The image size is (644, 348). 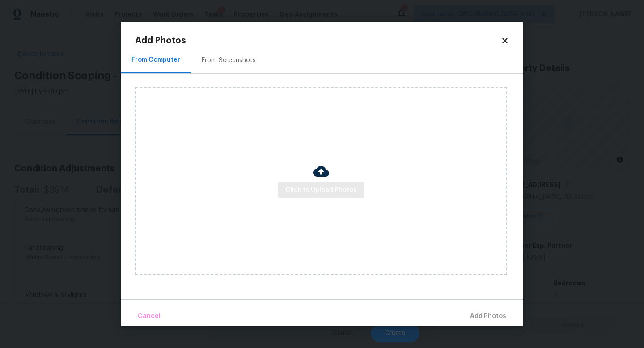 What do you see at coordinates (149, 316) in the screenshot?
I see `span: Cancel` at bounding box center [149, 316].